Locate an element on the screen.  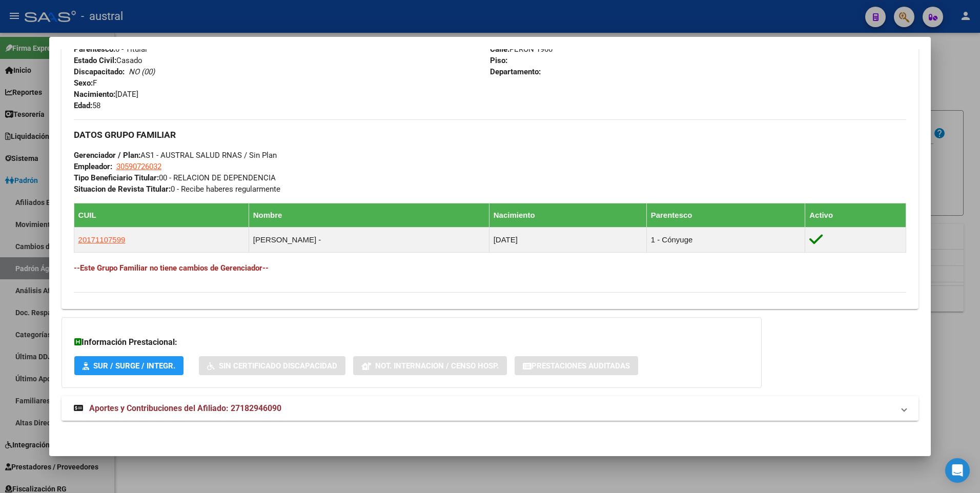
strong: Tipo Beneficiario Titular: is located at coordinates (116, 177).